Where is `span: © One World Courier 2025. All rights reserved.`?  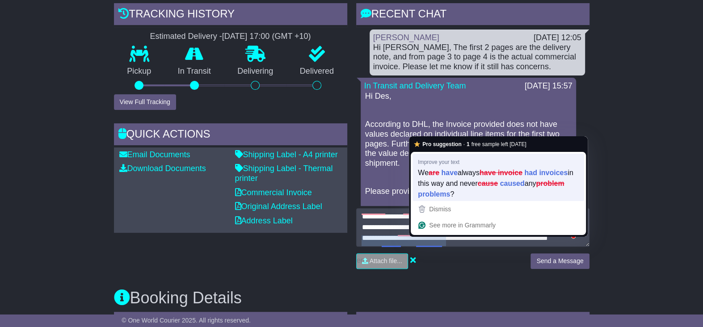 span: © One World Courier 2025. All rights reserved. is located at coordinates (186, 320).